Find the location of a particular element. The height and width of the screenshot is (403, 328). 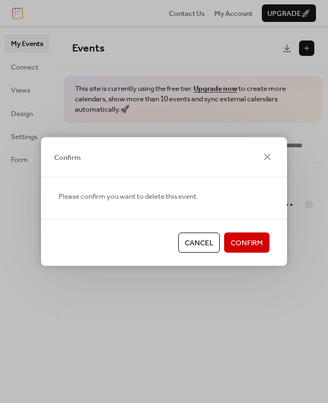

button: Confirm is located at coordinates (247, 242).